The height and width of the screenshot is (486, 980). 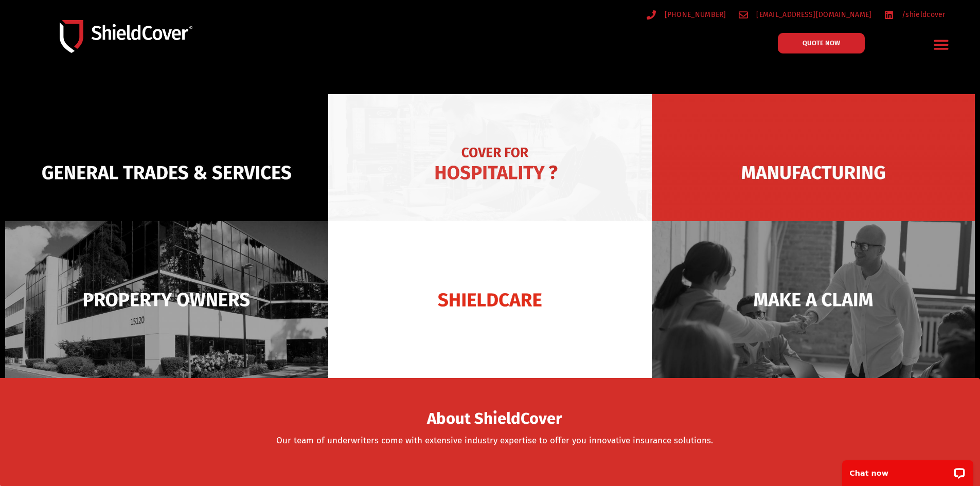 What do you see at coordinates (820, 43) in the screenshot?
I see `a: QUOTE NOW` at bounding box center [820, 43].